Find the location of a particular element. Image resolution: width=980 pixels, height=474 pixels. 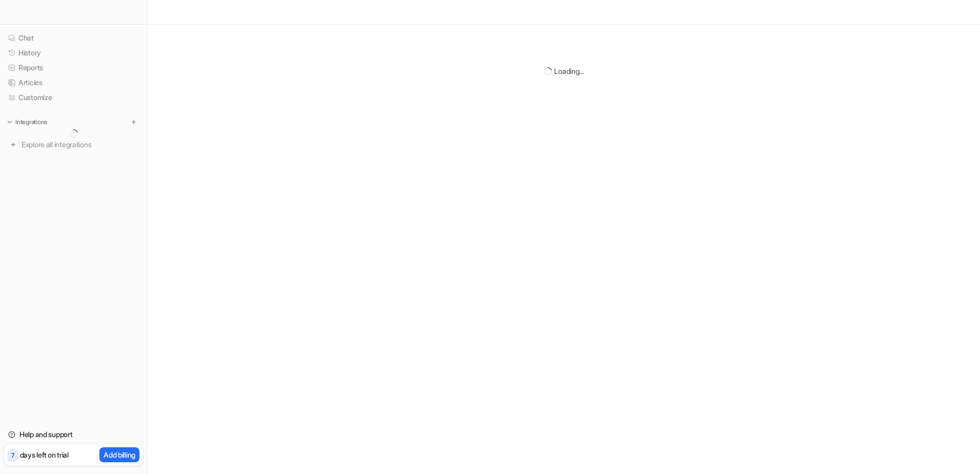

img: expand menu is located at coordinates (10, 122).